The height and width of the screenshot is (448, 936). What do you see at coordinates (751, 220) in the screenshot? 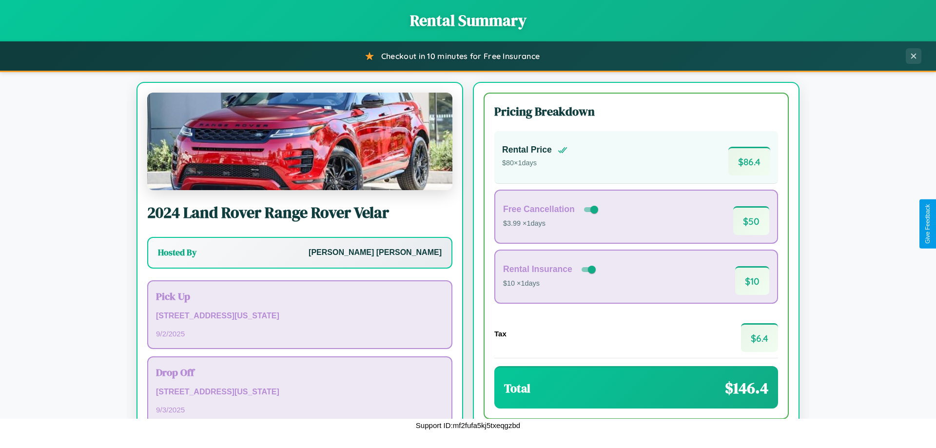
I see `span: $ 50` at bounding box center [751, 220].